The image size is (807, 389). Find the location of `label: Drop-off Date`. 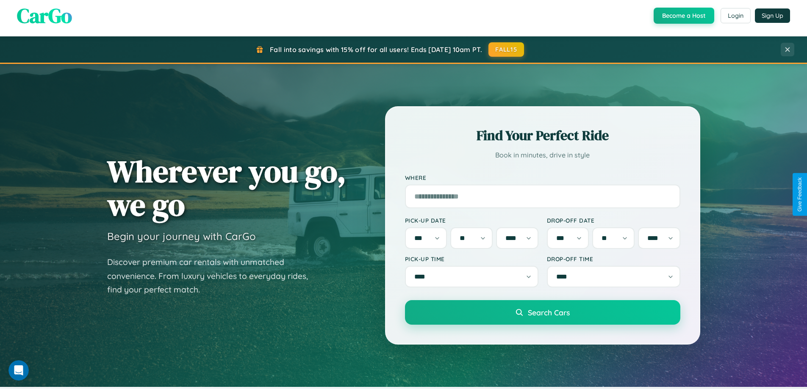

label: Drop-off Date is located at coordinates (613, 220).